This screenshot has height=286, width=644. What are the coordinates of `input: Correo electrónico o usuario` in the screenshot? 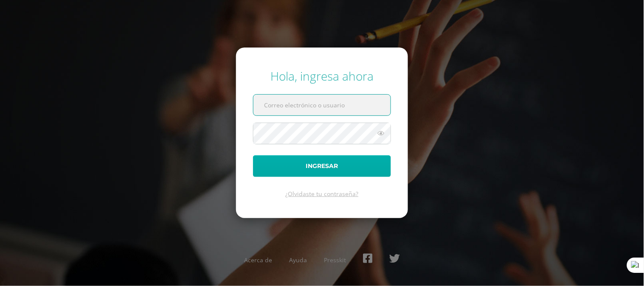 It's located at (322, 105).